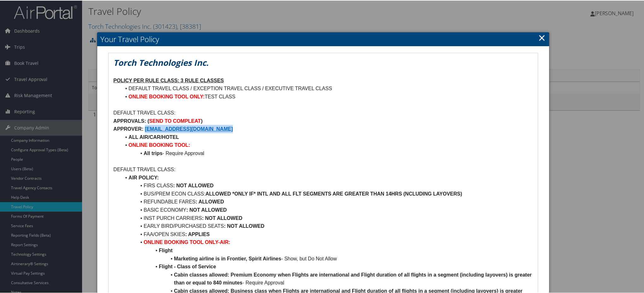  I want to click on li: EARLY BIRD/PURCHASED SEATS, so click(327, 225).